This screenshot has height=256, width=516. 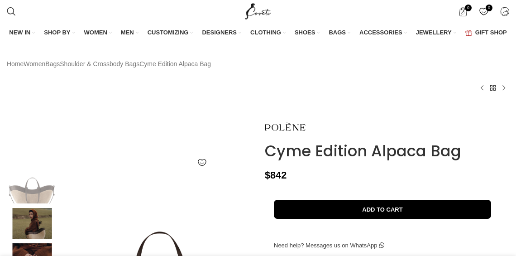 What do you see at coordinates (32, 223) in the screenshot?
I see `img: Polene bag` at bounding box center [32, 223].